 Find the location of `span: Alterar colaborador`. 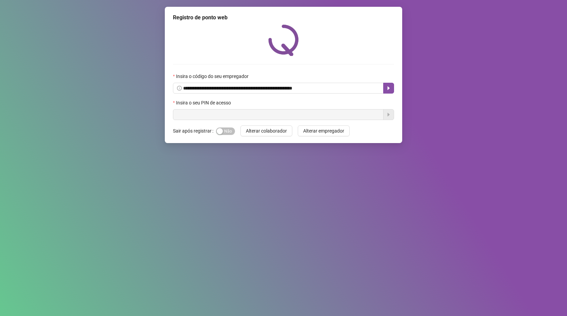

span: Alterar colaborador is located at coordinates (266, 131).